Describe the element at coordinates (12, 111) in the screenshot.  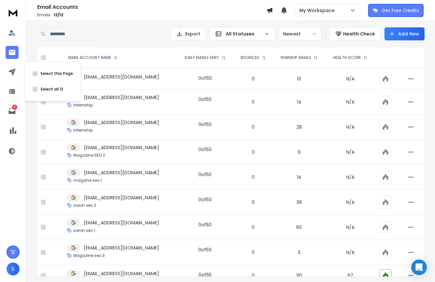
I see `a: 2` at that location.